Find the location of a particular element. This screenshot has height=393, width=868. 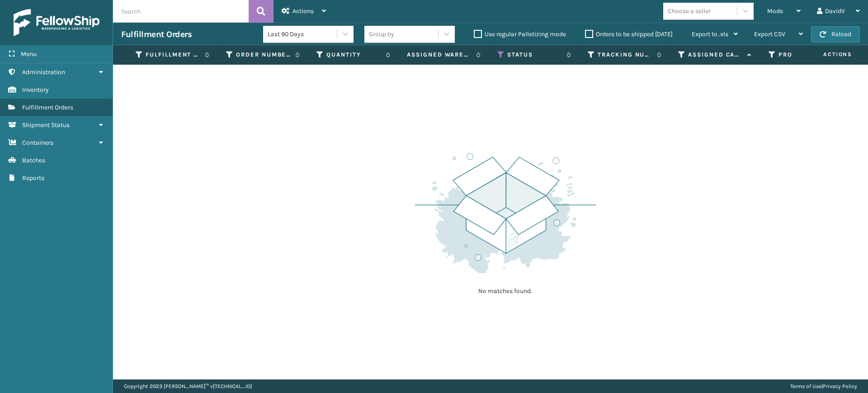

div: Choose a seller is located at coordinates (689, 11).